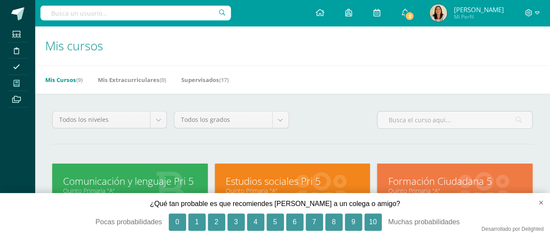 The height and width of the screenshot is (239, 550). Describe the element at coordinates (455, 181) in the screenshot. I see `a: Formación Ciudadana 5` at that location.